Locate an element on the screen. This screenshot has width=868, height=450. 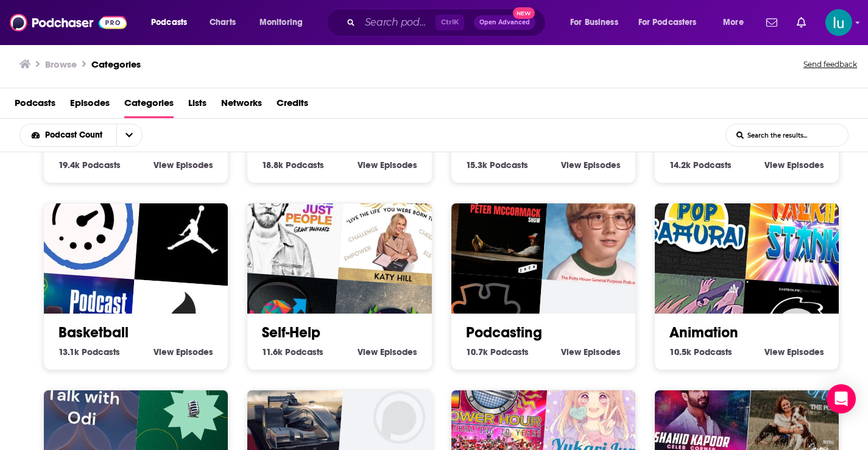
span: Categories is located at coordinates (149, 106).